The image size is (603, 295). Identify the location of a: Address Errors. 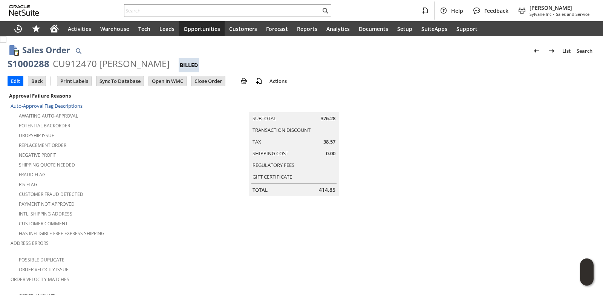
(29, 243).